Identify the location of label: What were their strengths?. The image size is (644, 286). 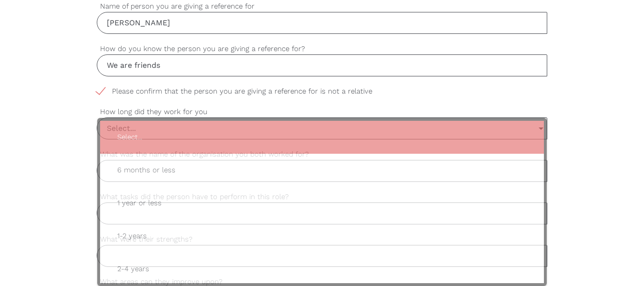
(322, 239).